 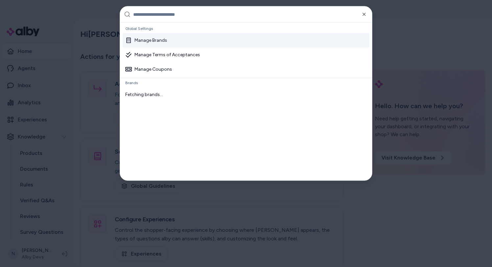 I want to click on div: Manage Brands, so click(x=146, y=40).